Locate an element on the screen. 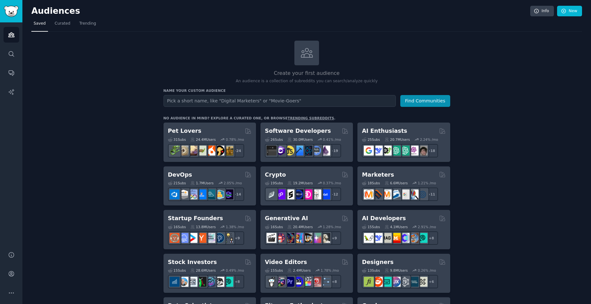  div: 2.4M Users is located at coordinates (299, 271).